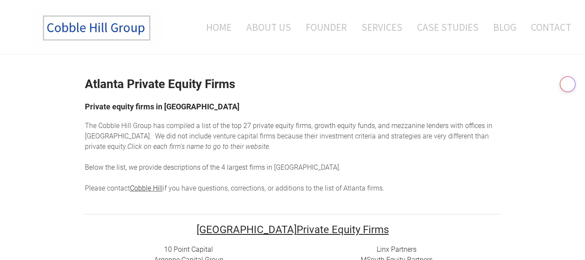 The width and height of the screenshot is (585, 260). I want to click on a: Services, so click(382, 27).